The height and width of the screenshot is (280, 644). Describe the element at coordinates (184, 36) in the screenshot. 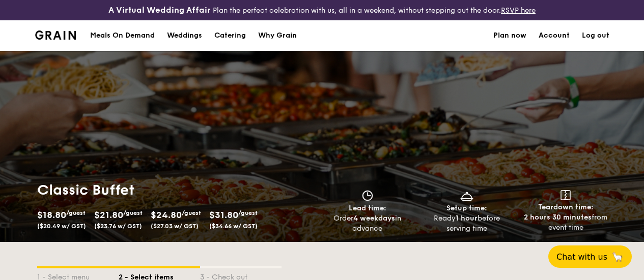

I see `a: Weddings` at that location.